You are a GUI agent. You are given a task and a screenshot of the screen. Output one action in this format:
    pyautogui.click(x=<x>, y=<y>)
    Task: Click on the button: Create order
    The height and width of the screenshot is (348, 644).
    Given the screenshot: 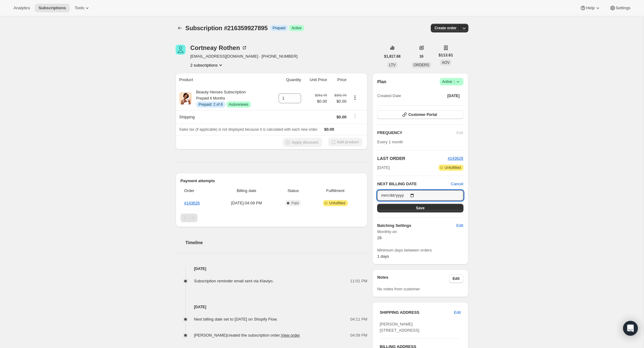 What is the action you would take?
    pyautogui.click(x=445, y=28)
    